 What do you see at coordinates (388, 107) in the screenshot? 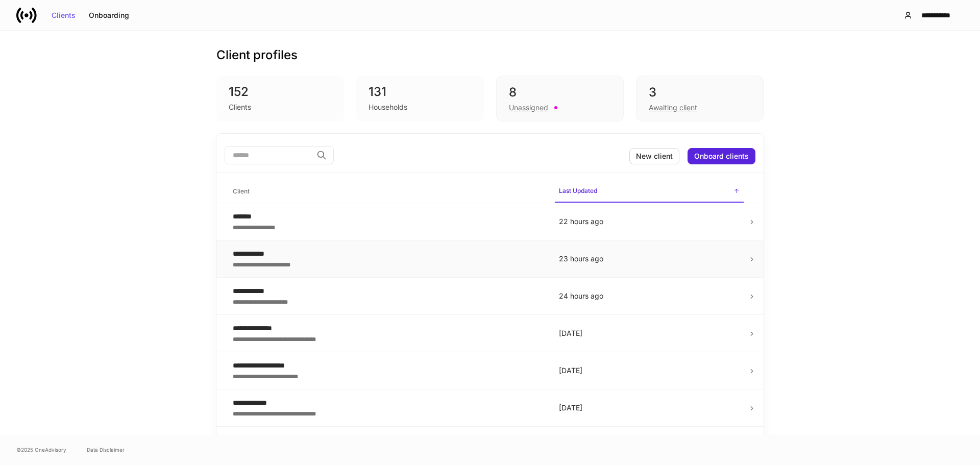
I see `div: Households` at bounding box center [388, 107].